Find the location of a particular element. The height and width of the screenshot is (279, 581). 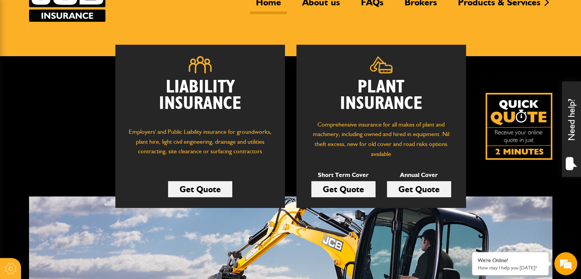

h2: Plant Insurance is located at coordinates (381, 95).